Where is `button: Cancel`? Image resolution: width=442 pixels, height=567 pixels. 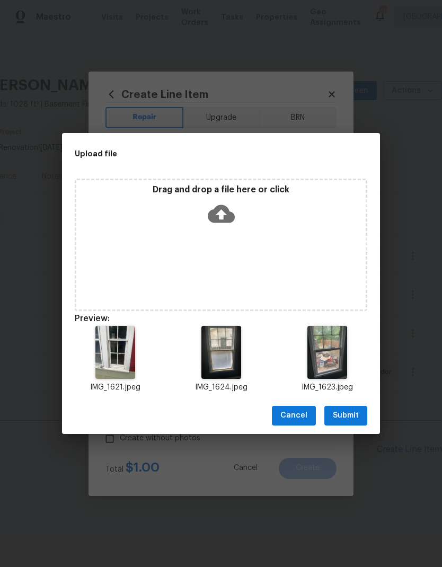
button: Cancel is located at coordinates (293, 415).